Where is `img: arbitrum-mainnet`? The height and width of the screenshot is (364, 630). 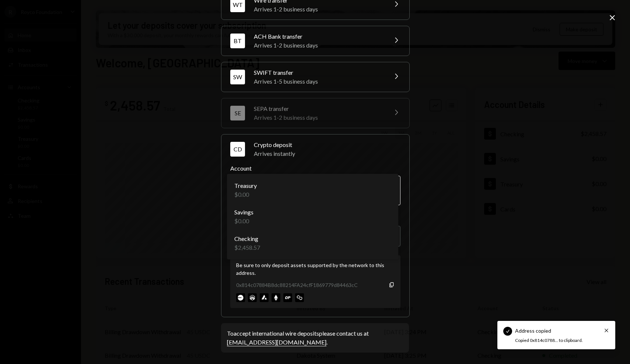
img: arbitrum-mainnet is located at coordinates (252, 298).